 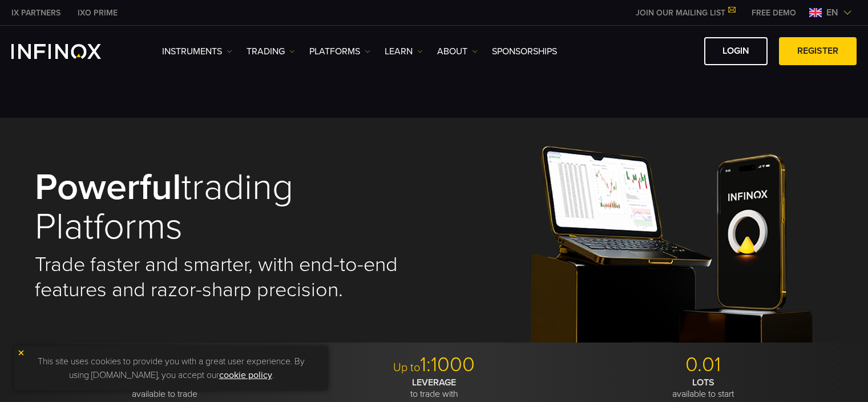 I want to click on h1: trading platforms, so click(x=227, y=207).